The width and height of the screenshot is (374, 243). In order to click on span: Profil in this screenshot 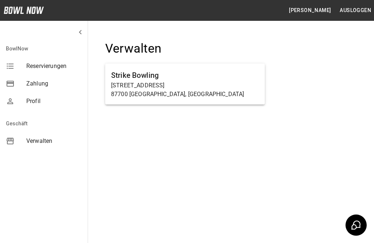, I will do `click(54, 101)`.